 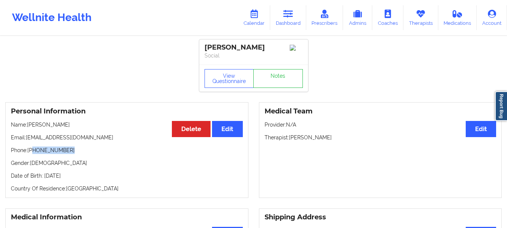 I want to click on h3: Shipping Address, so click(x=380, y=217).